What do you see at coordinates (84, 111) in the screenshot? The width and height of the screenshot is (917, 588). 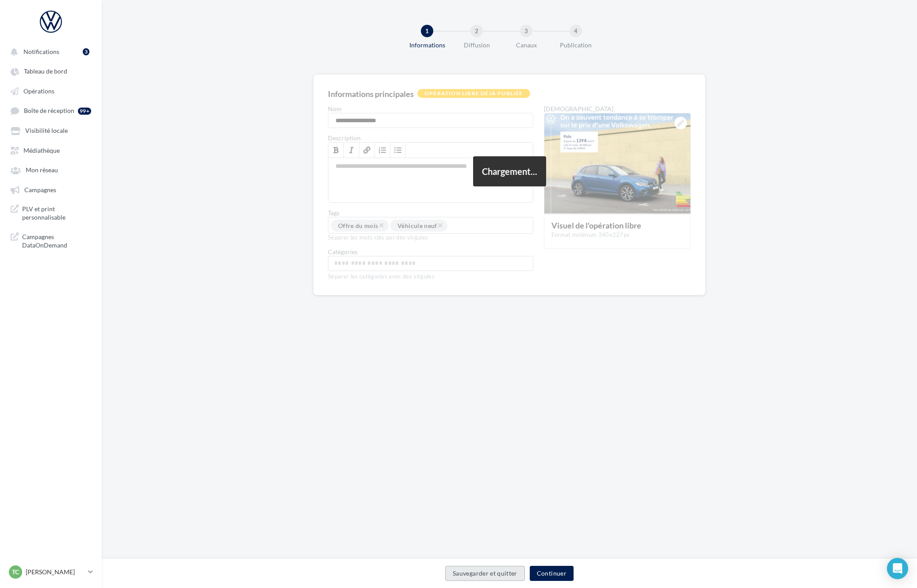 I see `div: 99+` at bounding box center [84, 111].